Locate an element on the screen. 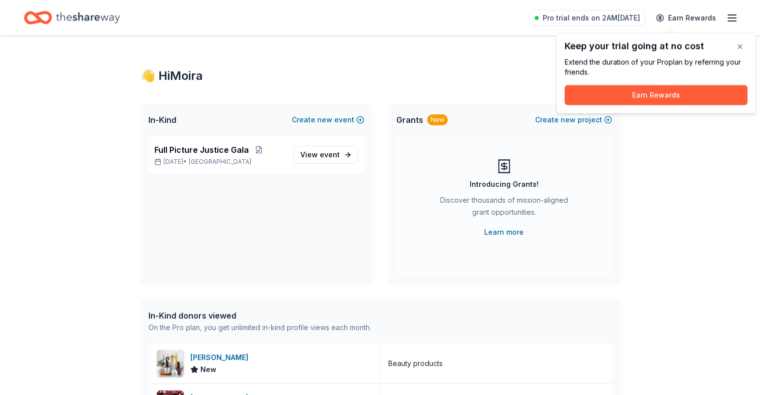 The width and height of the screenshot is (760, 395). span: Grants is located at coordinates (410, 120).